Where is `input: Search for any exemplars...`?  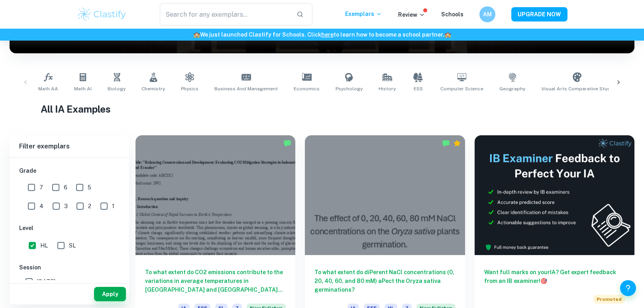 input: Search for any exemplars... is located at coordinates (224, 15).